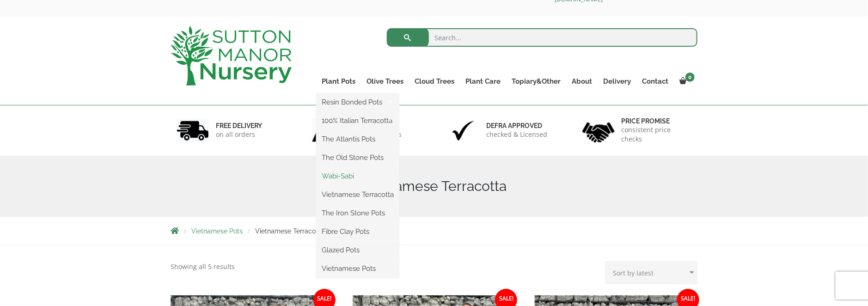 Image resolution: width=868 pixels, height=306 pixels. I want to click on select: Shop order, so click(651, 273).